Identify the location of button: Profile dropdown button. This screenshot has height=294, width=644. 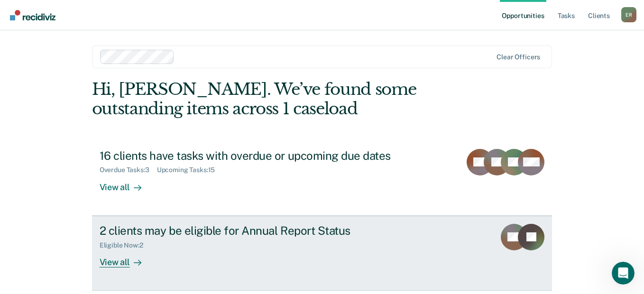
(629, 14).